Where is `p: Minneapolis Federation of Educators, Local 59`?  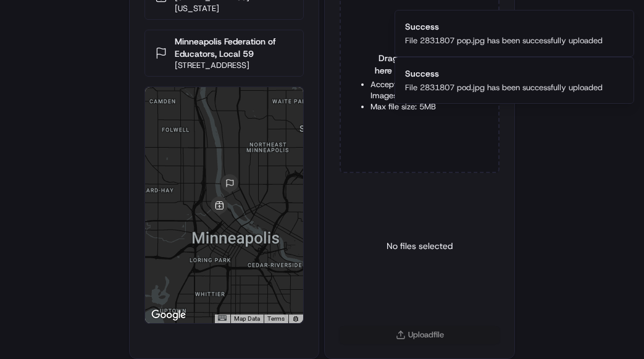 p: Minneapolis Federation of Educators, Local 59 is located at coordinates (234, 47).